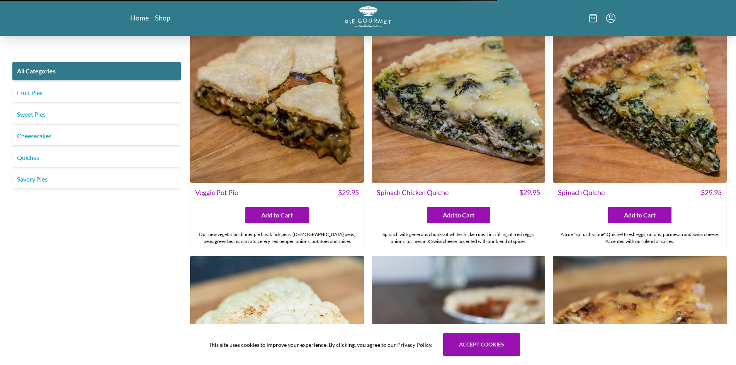  Describe the element at coordinates (163, 18) in the screenshot. I see `a: Shop` at that location.